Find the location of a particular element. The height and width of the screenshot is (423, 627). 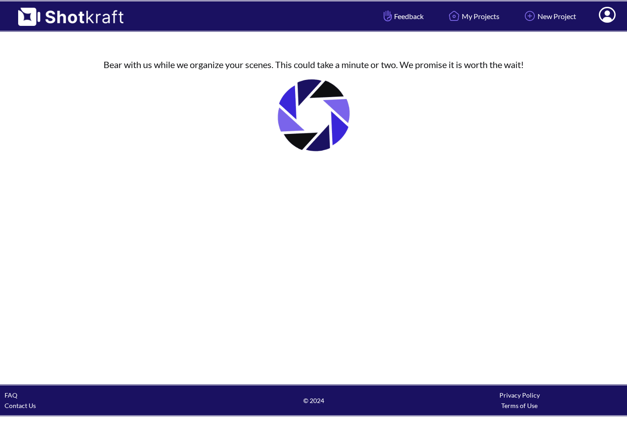

img: Hand Icon is located at coordinates (388, 16).